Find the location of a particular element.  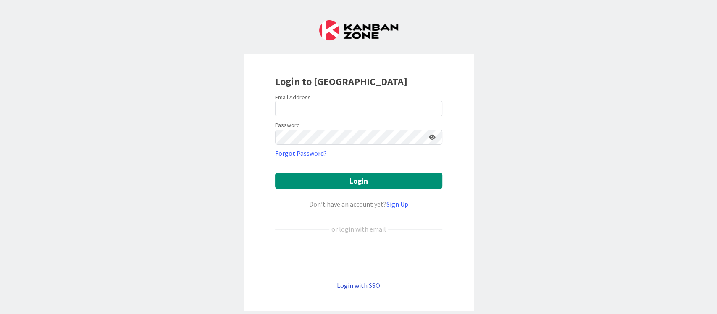

div: or login with email is located at coordinates (359, 229).